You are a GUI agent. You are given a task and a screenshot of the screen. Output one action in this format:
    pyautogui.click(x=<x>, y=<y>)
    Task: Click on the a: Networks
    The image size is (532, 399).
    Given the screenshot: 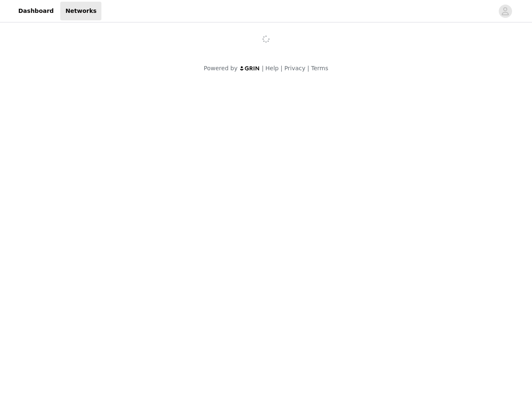 What is the action you would take?
    pyautogui.click(x=81, y=11)
    